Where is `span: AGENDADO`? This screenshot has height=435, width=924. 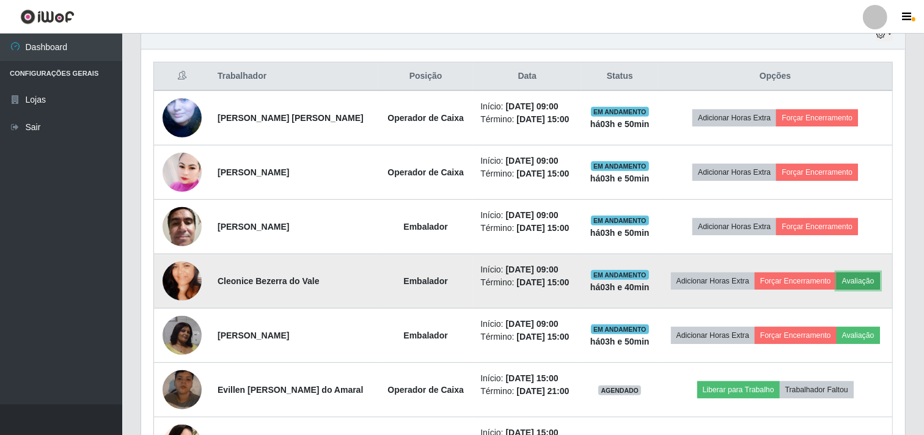
span: AGENDADO is located at coordinates (620, 390).